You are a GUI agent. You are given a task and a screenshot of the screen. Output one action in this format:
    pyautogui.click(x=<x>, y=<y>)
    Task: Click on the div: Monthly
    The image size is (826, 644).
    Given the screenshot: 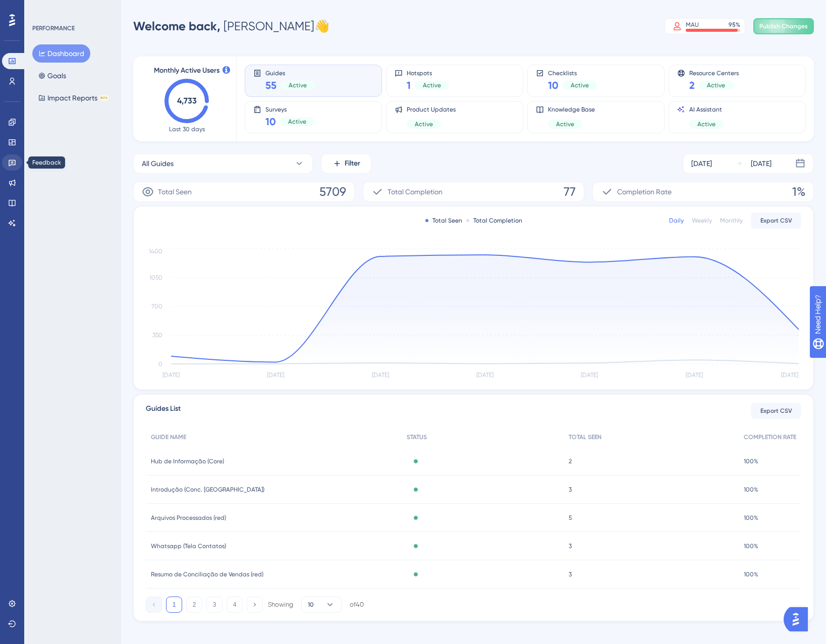 What is the action you would take?
    pyautogui.click(x=731, y=220)
    